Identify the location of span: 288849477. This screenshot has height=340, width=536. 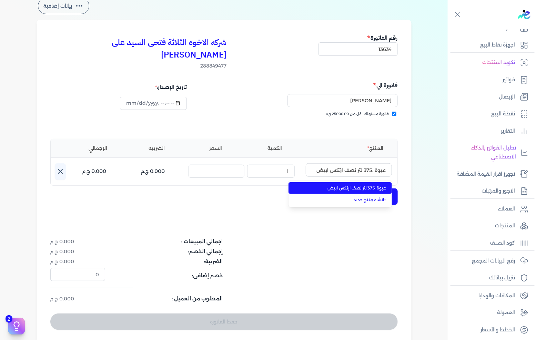
(139, 66).